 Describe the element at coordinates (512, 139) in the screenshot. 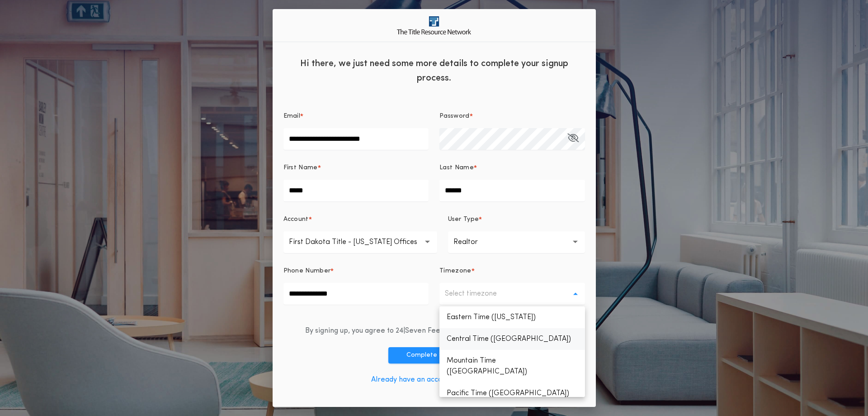

I see `input: Password*` at that location.